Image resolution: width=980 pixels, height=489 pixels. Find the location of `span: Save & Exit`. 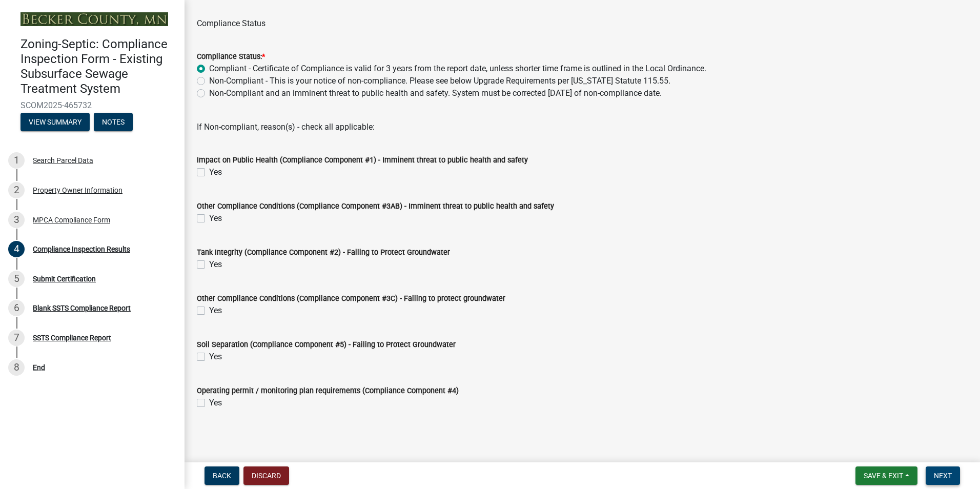

span: Save & Exit is located at coordinates (883, 476).